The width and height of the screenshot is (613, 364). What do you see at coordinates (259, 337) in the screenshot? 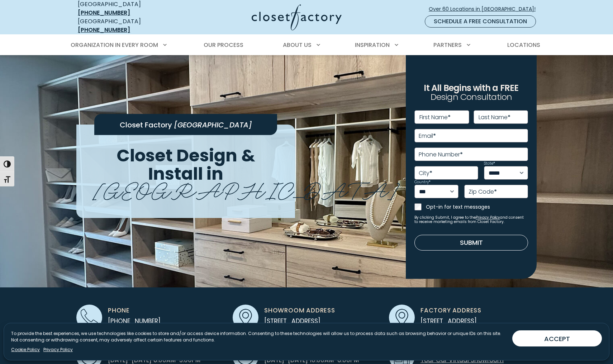
I see `p: To provide the best experiences, we use technologies like cookies to store and/or access device i...` at bounding box center [259, 337].